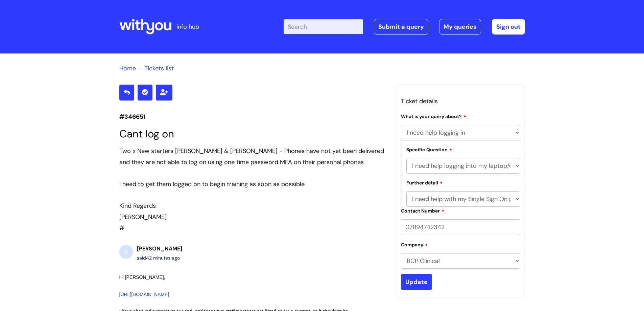 The height and width of the screenshot is (311, 644). Describe the element at coordinates (159, 69) in the screenshot. I see `a: Tickets list` at that location.